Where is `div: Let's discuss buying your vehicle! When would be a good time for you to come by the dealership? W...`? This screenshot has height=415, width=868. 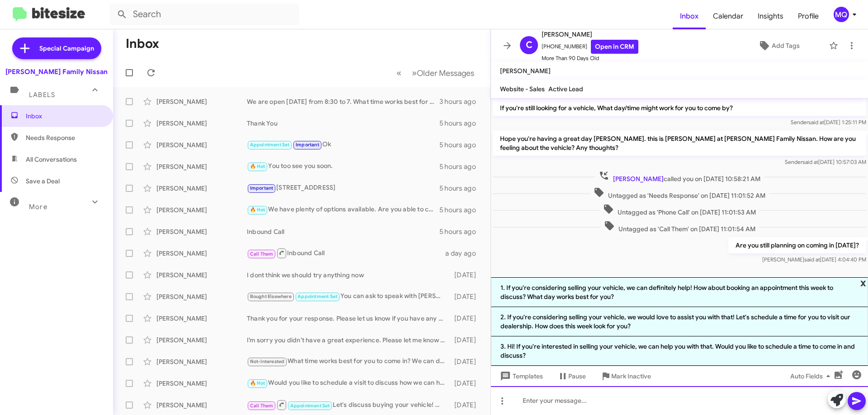 div: Let's discuss buying your vehicle! When would be a good time for you to come by the dealership? W... is located at coordinates (348, 405).